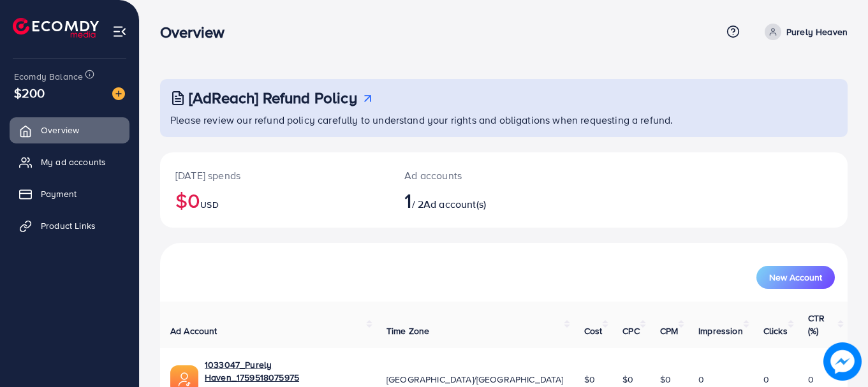 The image size is (868, 387). I want to click on span: Time Zone, so click(407, 331).